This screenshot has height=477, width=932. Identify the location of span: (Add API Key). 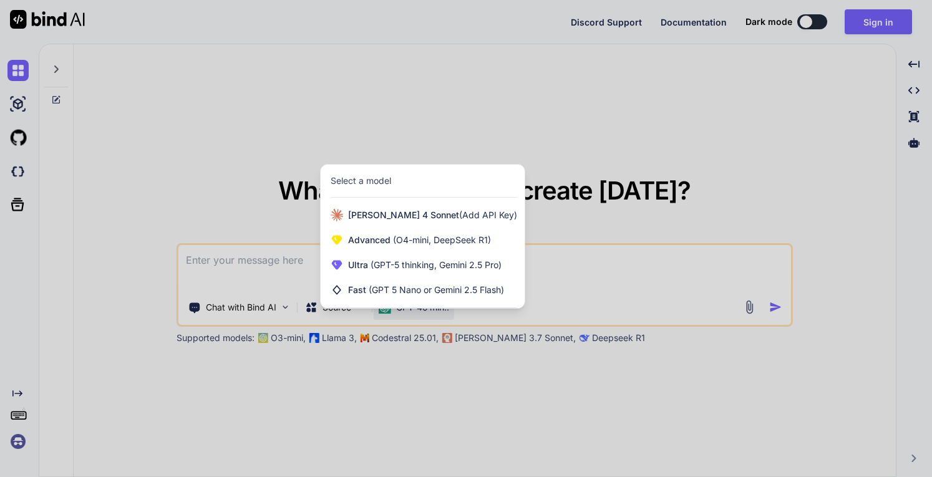
(488, 215).